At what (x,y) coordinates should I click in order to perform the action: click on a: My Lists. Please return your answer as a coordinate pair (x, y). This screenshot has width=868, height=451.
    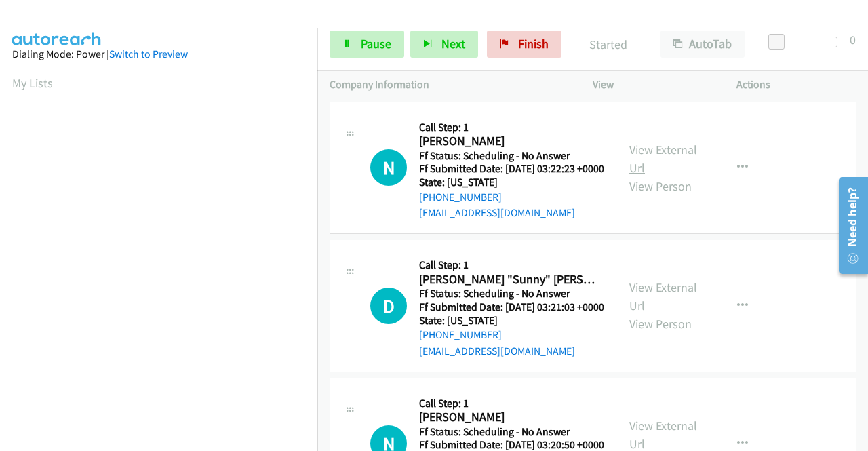
    Looking at the image, I should click on (32, 83).